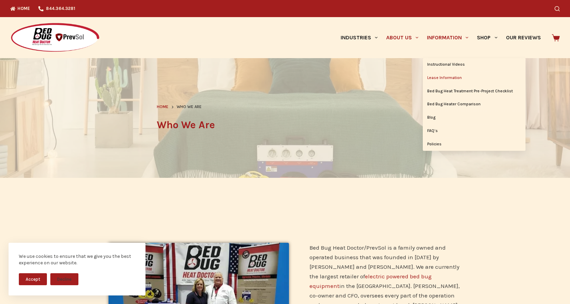 This screenshot has height=304, width=570. What do you see at coordinates (55, 38) in the screenshot?
I see `a: Prevsol/Bed Bug Heat Doctor` at bounding box center [55, 38].